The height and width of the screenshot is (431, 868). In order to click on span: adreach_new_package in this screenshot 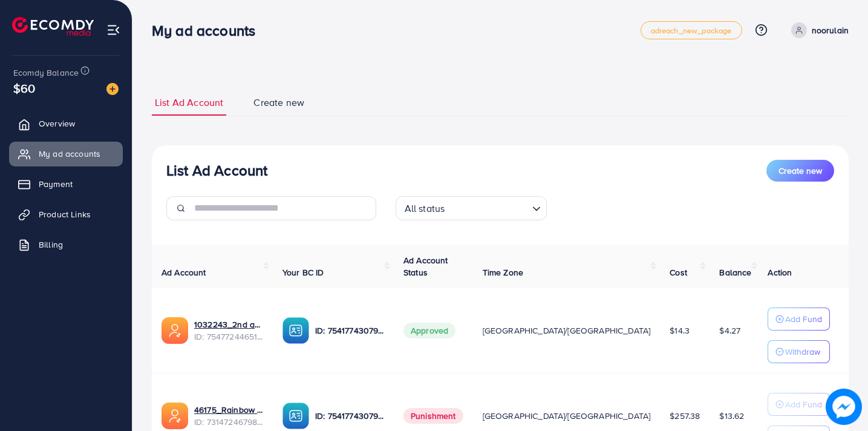, I will do `click(692, 30)`.